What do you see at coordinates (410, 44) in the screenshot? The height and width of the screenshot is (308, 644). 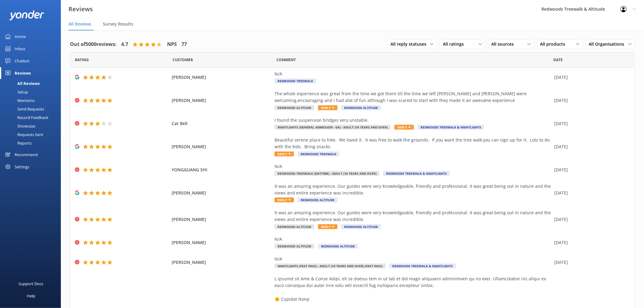 I see `span: All reply statuses` at bounding box center [410, 44].